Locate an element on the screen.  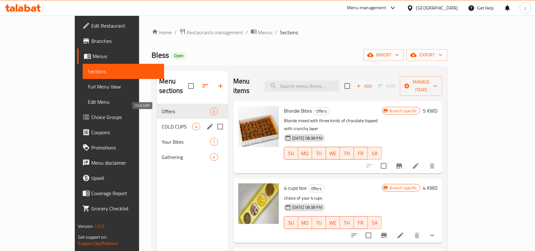
span: Manage items is located at coordinates (421, 86).